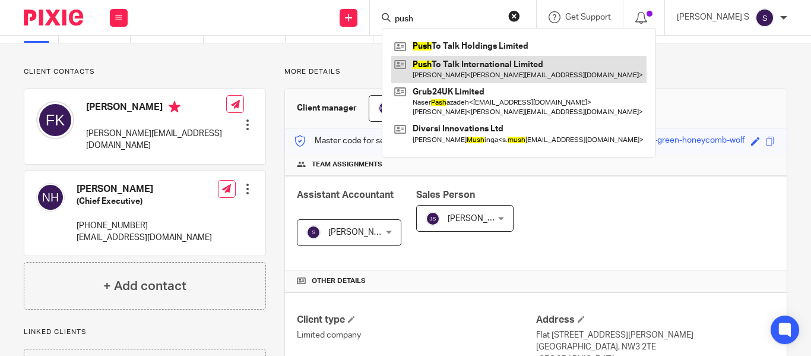 The height and width of the screenshot is (356, 811). Describe the element at coordinates (588, 17) in the screenshot. I see `span: Get Support` at that location.